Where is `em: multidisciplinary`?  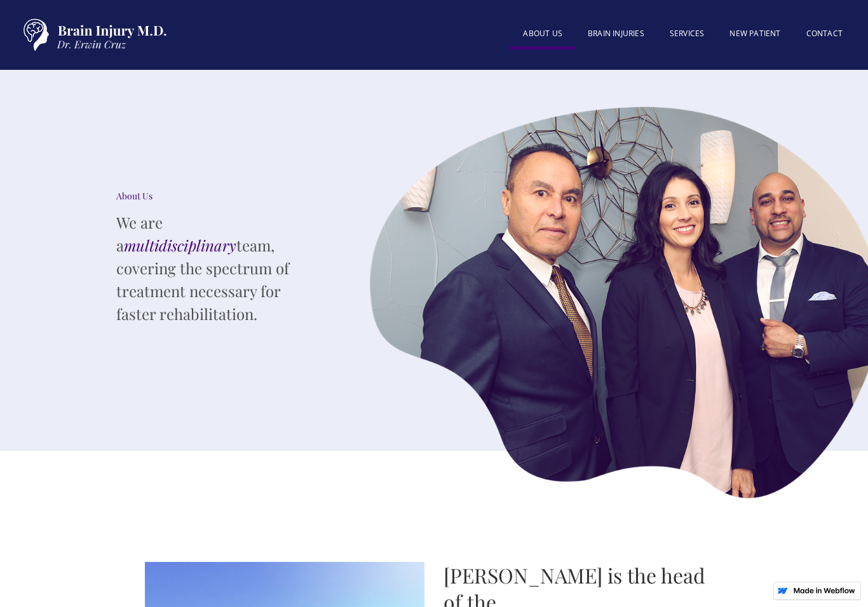
em: multidisciplinary is located at coordinates (180, 245).